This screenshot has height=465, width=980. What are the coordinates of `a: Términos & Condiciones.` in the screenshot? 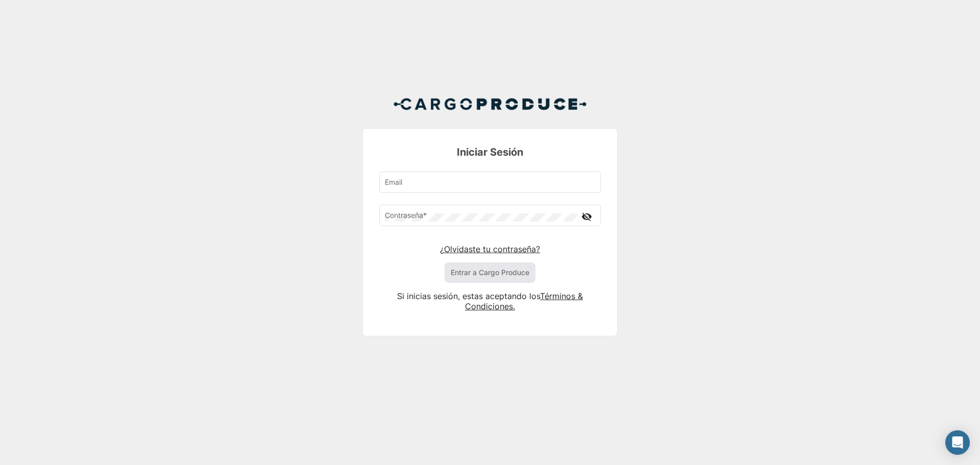 It's located at (524, 302).